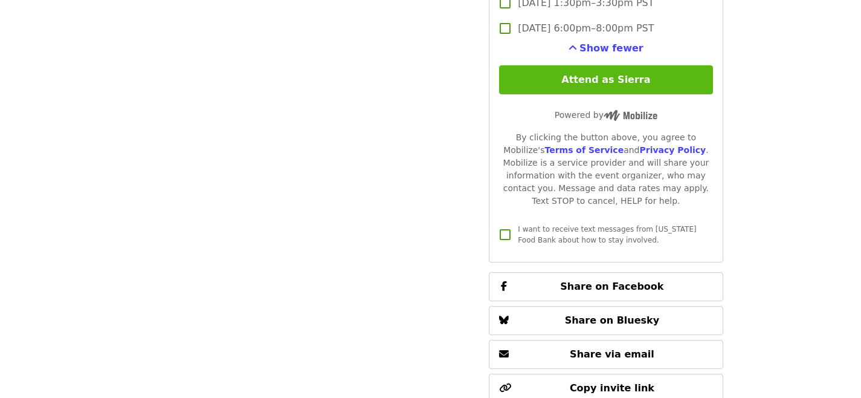  I want to click on span: Powered by, so click(606, 115).